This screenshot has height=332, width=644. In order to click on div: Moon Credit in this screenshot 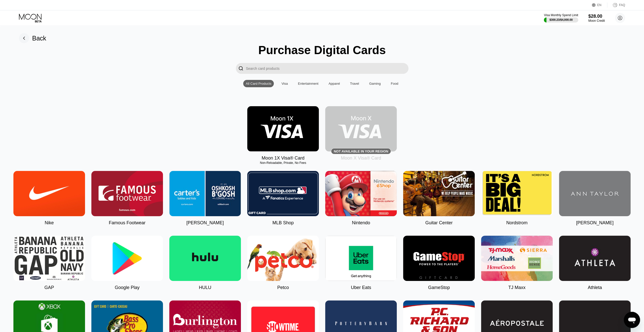, I will do `click(597, 21)`.